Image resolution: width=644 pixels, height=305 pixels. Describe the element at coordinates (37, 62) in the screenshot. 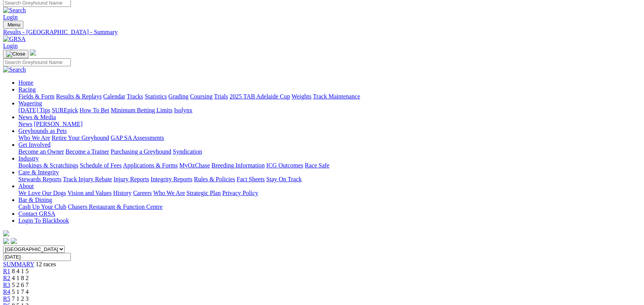

I see `input: Search` at that location.